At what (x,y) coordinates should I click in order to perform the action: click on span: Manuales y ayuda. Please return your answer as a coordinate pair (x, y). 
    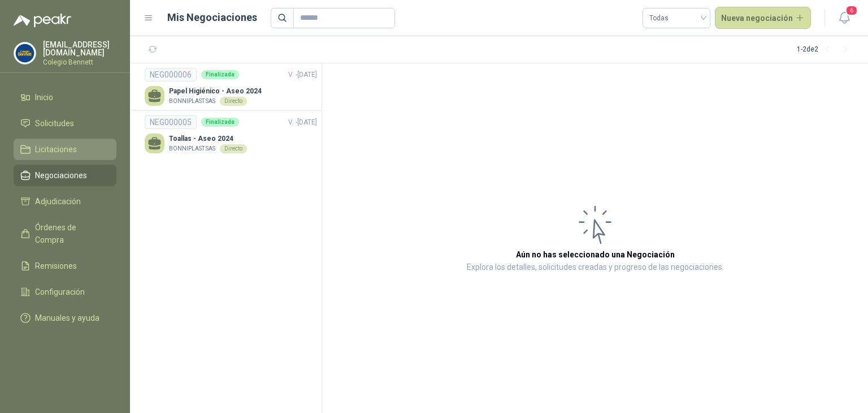
    Looking at the image, I should click on (67, 317).